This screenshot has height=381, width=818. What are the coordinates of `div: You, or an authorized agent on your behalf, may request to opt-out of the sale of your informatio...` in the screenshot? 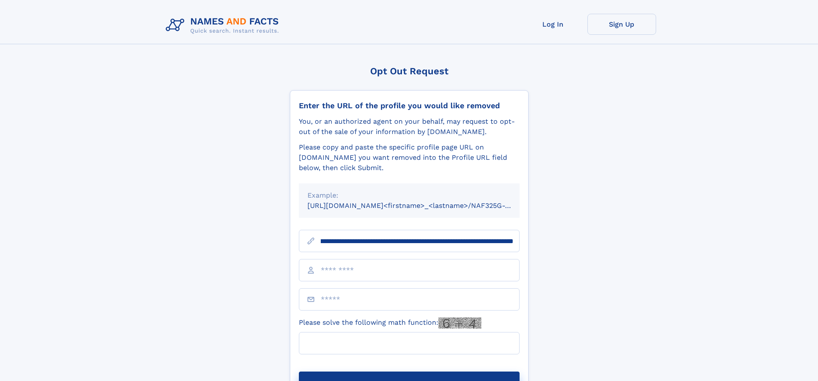 It's located at (409, 127).